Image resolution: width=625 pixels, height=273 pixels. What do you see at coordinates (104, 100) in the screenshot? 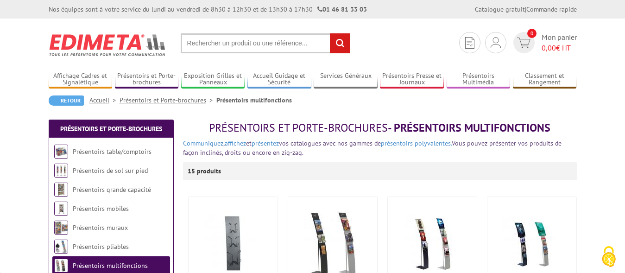
I see `a: Accueil` at bounding box center [104, 100].